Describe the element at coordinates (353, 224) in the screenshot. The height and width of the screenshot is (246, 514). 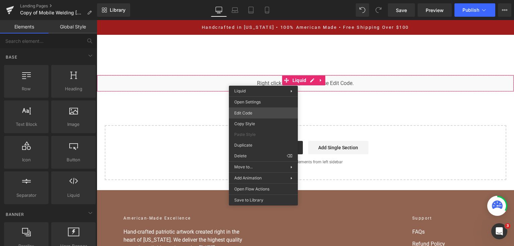
I see `a: Refund Policy` at that location.